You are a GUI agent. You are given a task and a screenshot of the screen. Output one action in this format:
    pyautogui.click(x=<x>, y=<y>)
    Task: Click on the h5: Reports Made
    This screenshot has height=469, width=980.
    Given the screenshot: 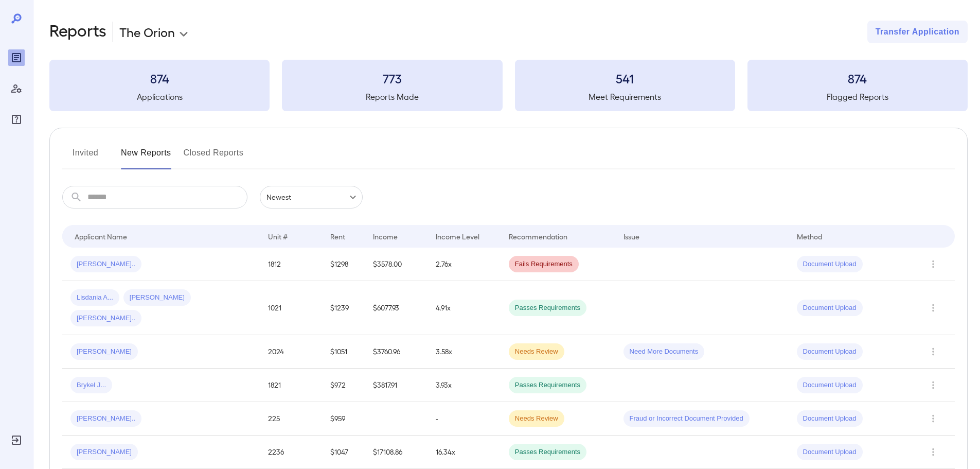 What is the action you would take?
    pyautogui.click(x=392, y=97)
    